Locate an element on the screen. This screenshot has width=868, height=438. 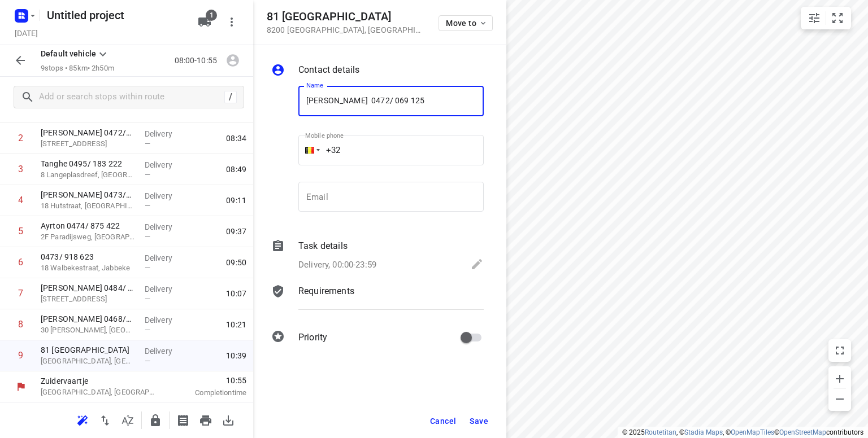
div: Requirements is located at coordinates (377, 302).